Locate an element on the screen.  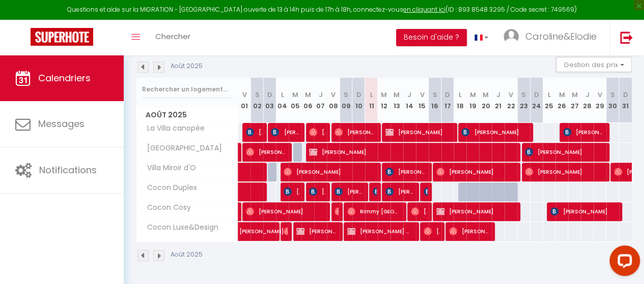
span: Calendriers is located at coordinates (64, 78).